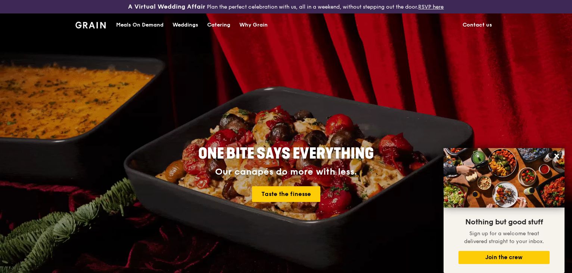 Image resolution: width=572 pixels, height=273 pixels. I want to click on a: Taste the finesse, so click(286, 194).